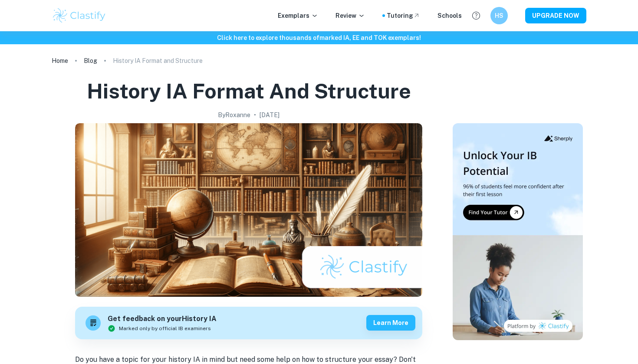 This screenshot has height=364, width=638. Describe the element at coordinates (391, 323) in the screenshot. I see `button: Learn more` at that location.